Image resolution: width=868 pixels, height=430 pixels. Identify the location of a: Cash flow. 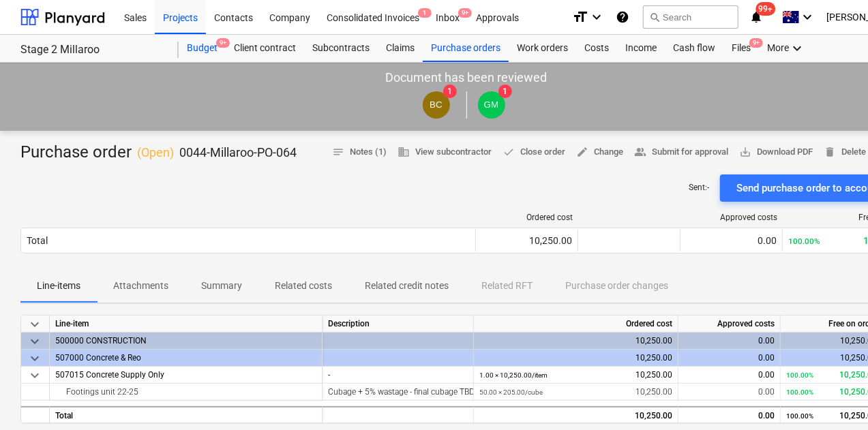
(694, 49).